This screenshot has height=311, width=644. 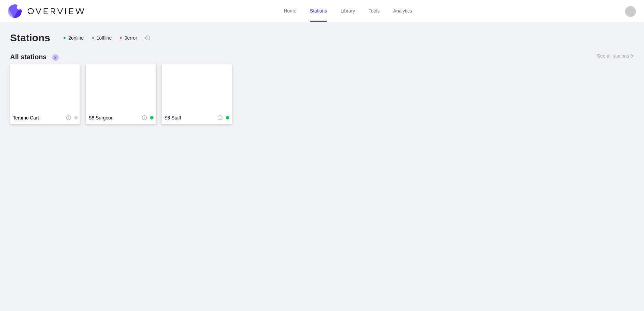 What do you see at coordinates (374, 11) in the screenshot?
I see `a: Tools` at bounding box center [374, 11].